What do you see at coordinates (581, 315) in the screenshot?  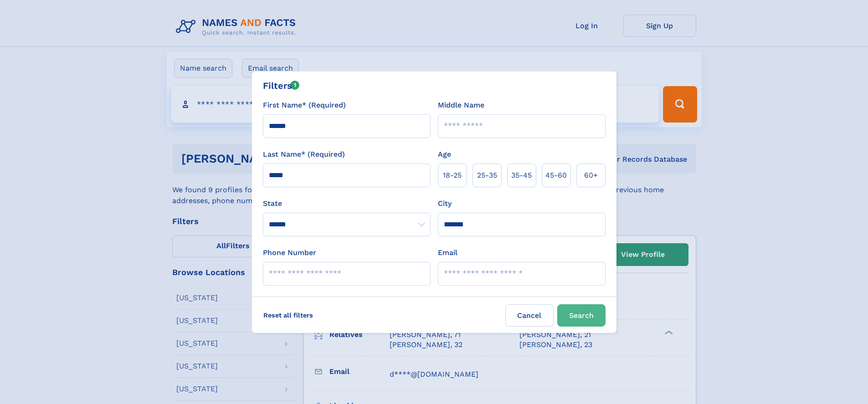 I see `button: Search` at bounding box center [581, 315].